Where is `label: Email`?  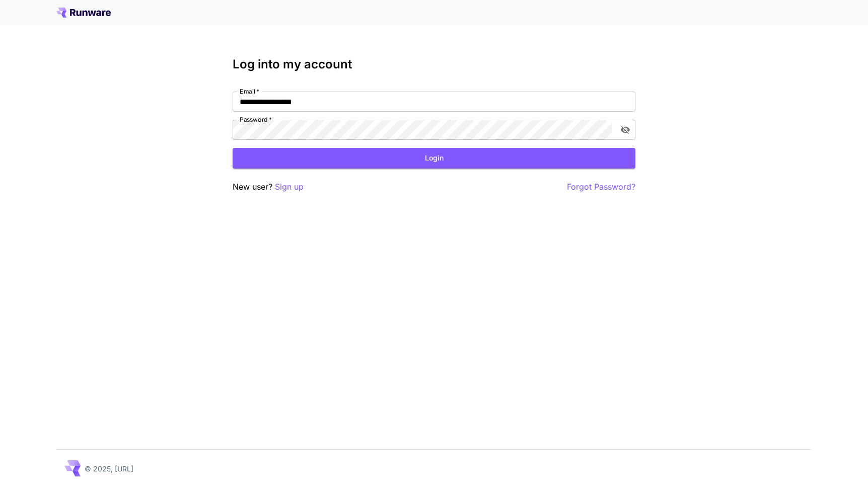
label: Email is located at coordinates (249, 91).